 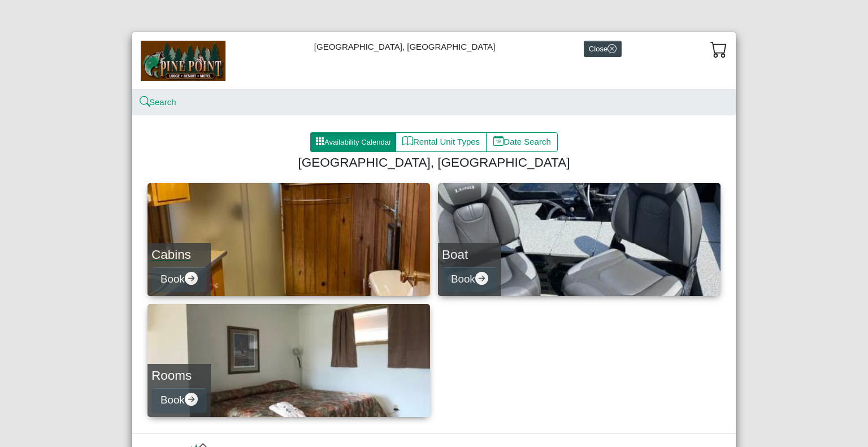 I want to click on a: searchSearch, so click(x=158, y=102).